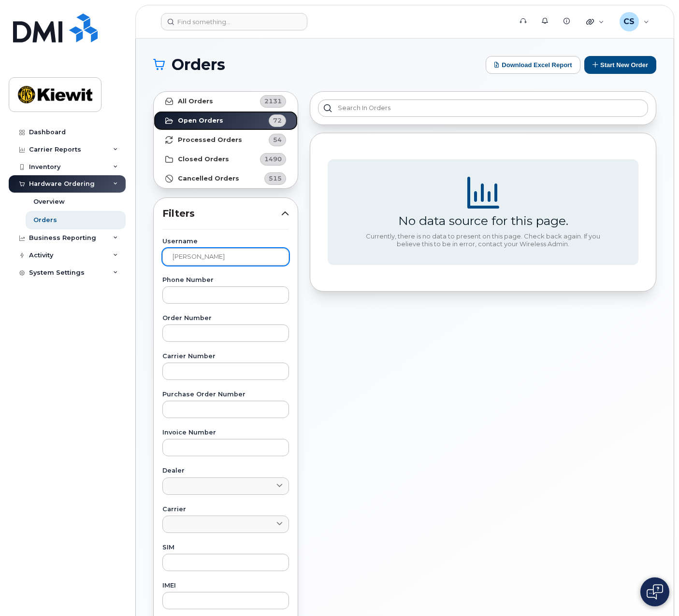  Describe the element at coordinates (222, 214) in the screenshot. I see `span: Filters` at that location.